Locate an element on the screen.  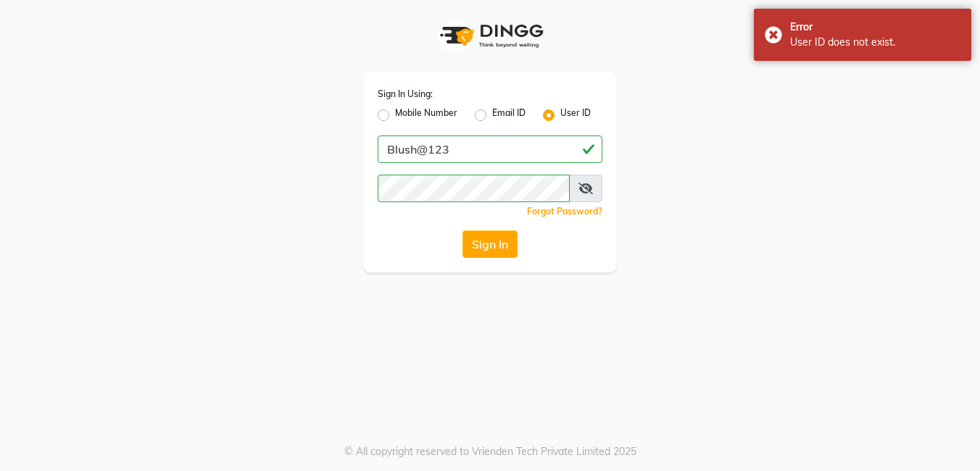
button: Sign In is located at coordinates (490, 244).